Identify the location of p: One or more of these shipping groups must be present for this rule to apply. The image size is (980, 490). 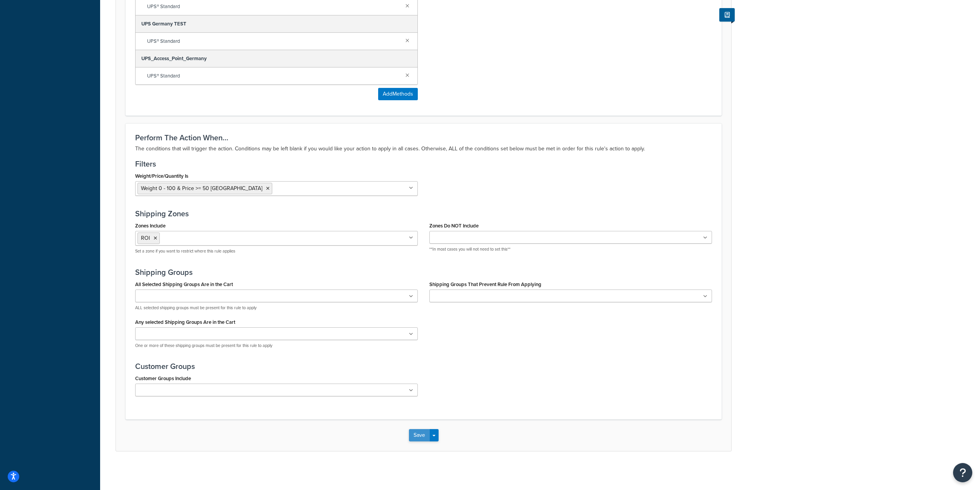
(277, 345).